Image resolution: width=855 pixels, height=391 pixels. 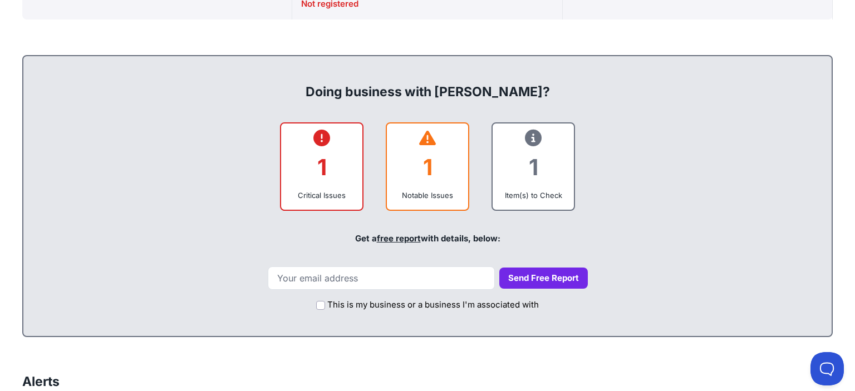 I want to click on div: Notable Issues, so click(x=428, y=195).